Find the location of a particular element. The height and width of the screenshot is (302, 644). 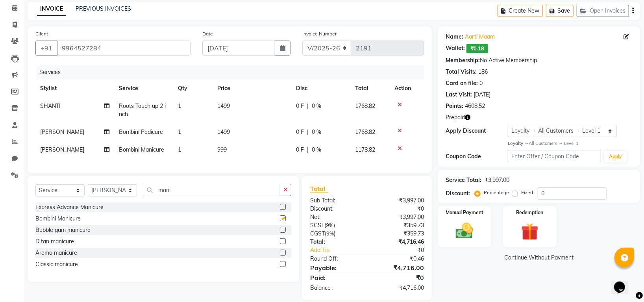

span: Bombini Manicure is located at coordinates (142, 150).